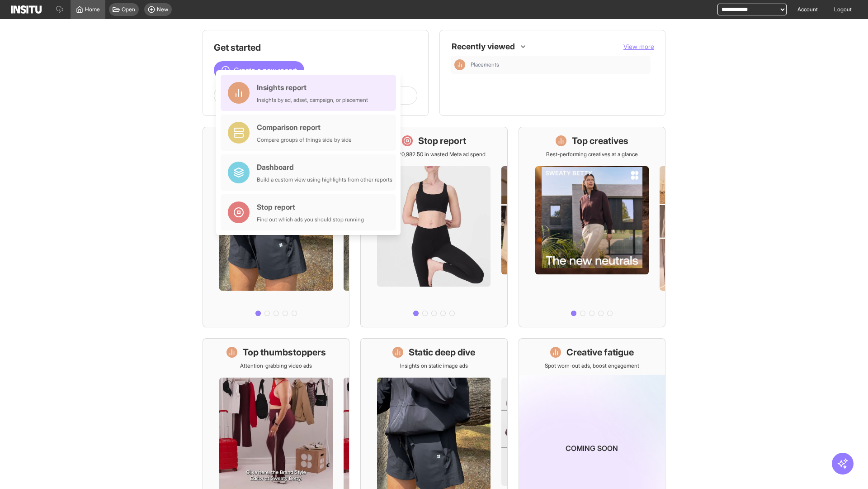 The height and width of the screenshot is (489, 868). What do you see at coordinates (304, 140) in the screenshot?
I see `div: Compare groups of things side by side` at bounding box center [304, 140].